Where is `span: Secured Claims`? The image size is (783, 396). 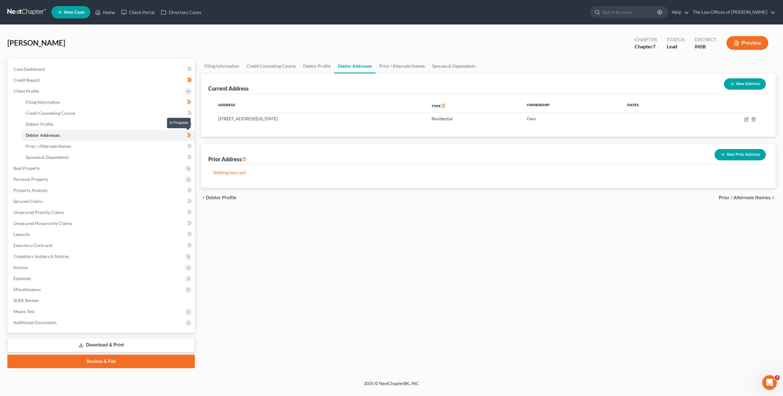
span: Secured Claims is located at coordinates (28, 201).